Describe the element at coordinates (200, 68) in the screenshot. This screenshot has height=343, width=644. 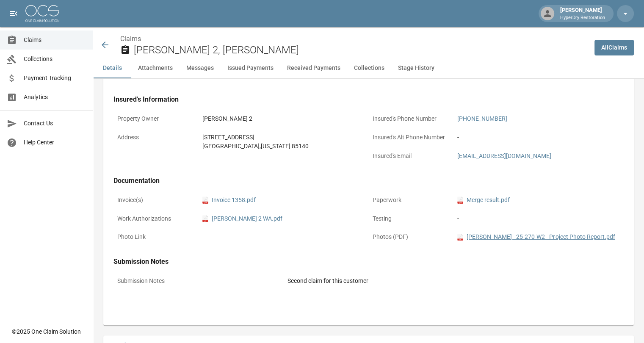
I see `button: Messages` at that location.